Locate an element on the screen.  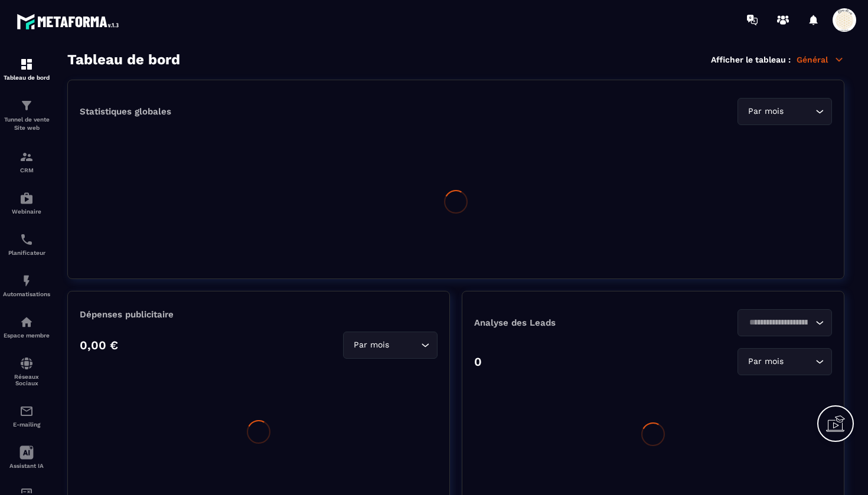
p: E-mailing is located at coordinates (26, 424).